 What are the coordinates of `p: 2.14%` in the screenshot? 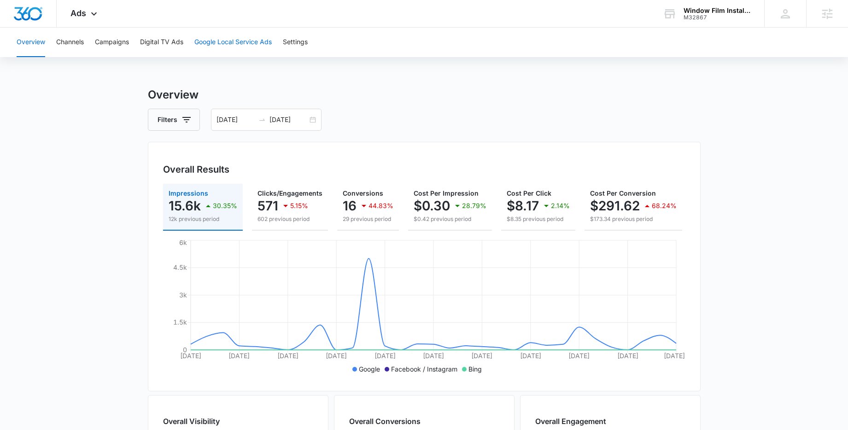 It's located at (560, 206).